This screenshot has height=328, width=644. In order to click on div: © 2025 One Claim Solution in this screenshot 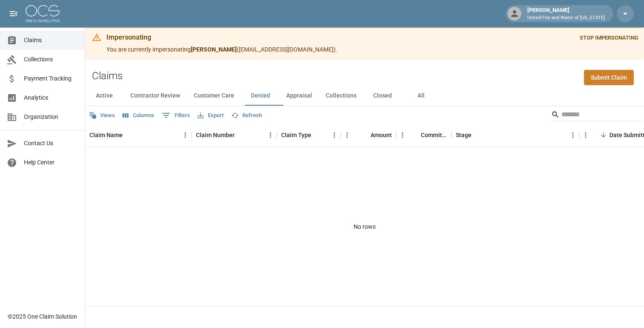, I will do `click(42, 317)`.